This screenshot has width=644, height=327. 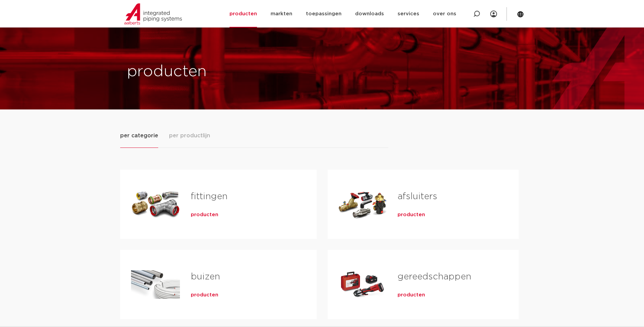 What do you see at coordinates (417, 196) in the screenshot?
I see `a: afsluiters` at bounding box center [417, 196].